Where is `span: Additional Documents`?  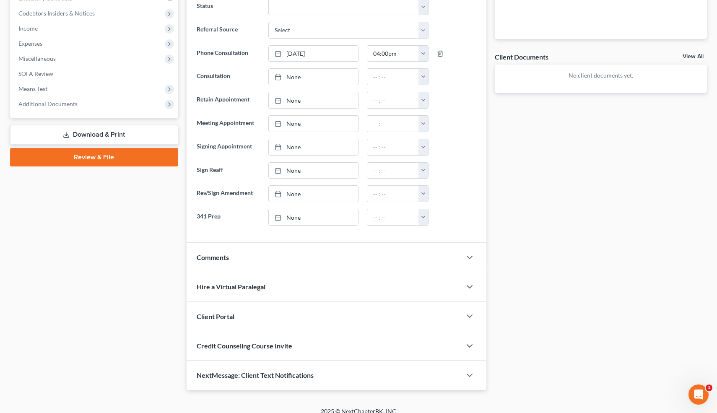
span: Additional Documents is located at coordinates (48, 104).